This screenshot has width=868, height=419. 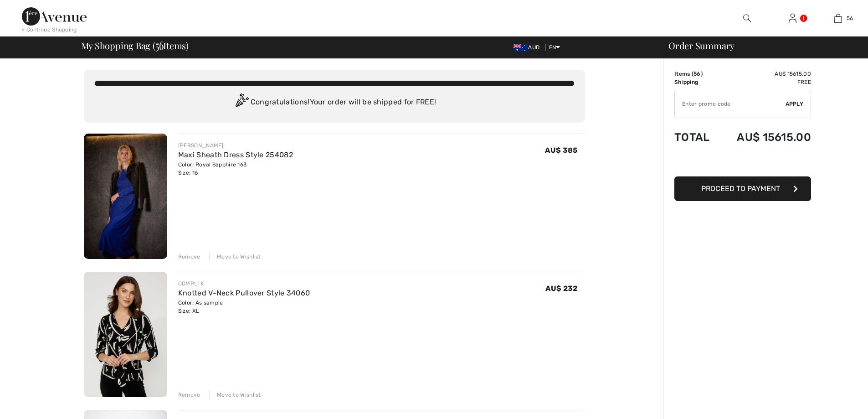 What do you see at coordinates (242, 102) in the screenshot?
I see `img: Congratulation2.svg` at bounding box center [242, 102].